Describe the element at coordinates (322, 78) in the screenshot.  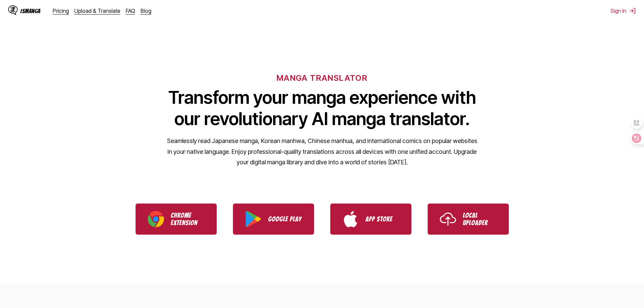
I see `h6: MANGA TRANSLATOR` at that location.